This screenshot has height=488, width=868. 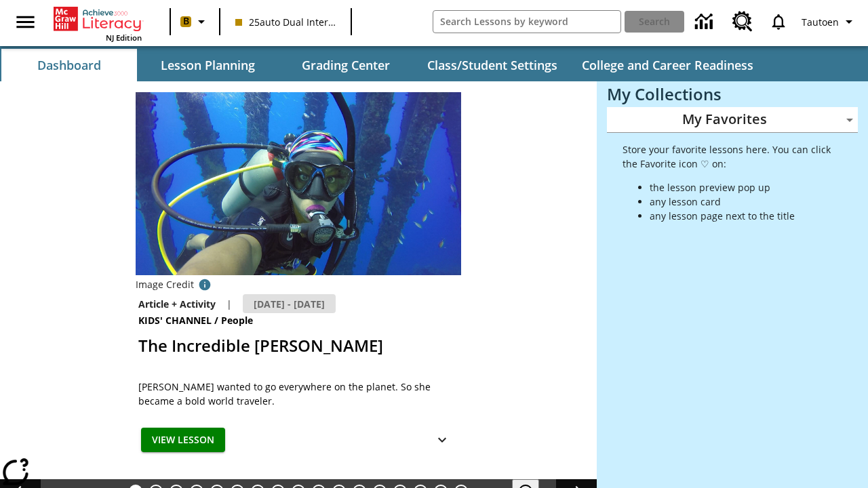 What do you see at coordinates (176, 321) in the screenshot?
I see `span: Kids' Channel` at bounding box center [176, 321].